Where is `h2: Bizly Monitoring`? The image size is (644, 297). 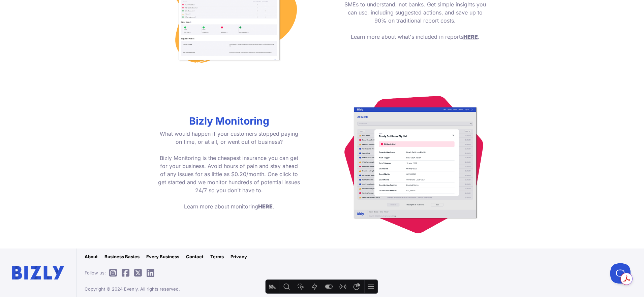 h2: Bizly Monitoring is located at coordinates (229, 121).